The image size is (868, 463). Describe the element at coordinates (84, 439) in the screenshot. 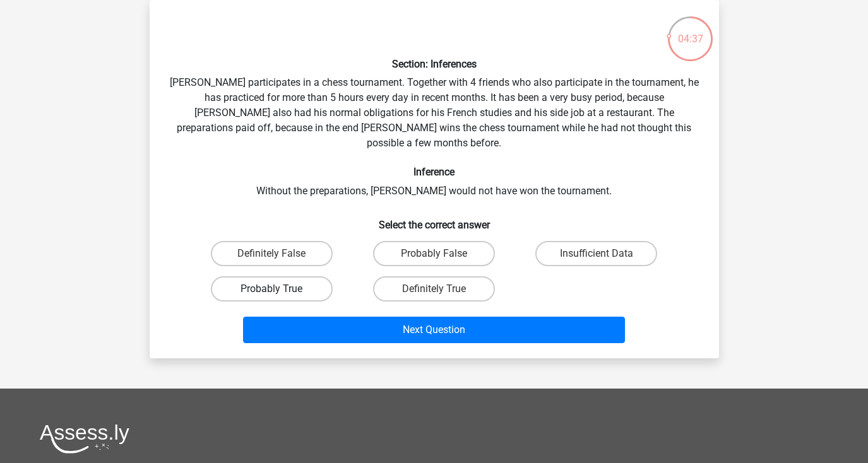

I see `img: Assessly logo` at that location.